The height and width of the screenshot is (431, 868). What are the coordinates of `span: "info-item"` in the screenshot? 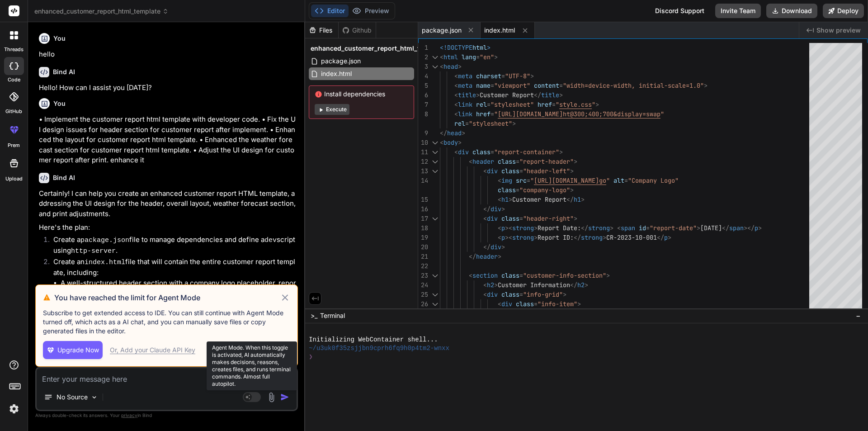 It's located at (557, 304).